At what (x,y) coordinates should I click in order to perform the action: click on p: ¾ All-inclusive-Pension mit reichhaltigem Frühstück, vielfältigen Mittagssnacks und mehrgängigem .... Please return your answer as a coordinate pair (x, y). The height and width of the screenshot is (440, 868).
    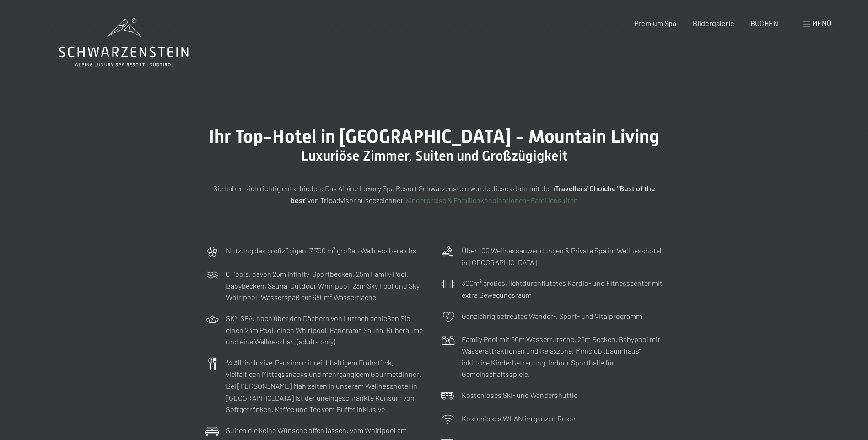
    Looking at the image, I should click on (326, 386).